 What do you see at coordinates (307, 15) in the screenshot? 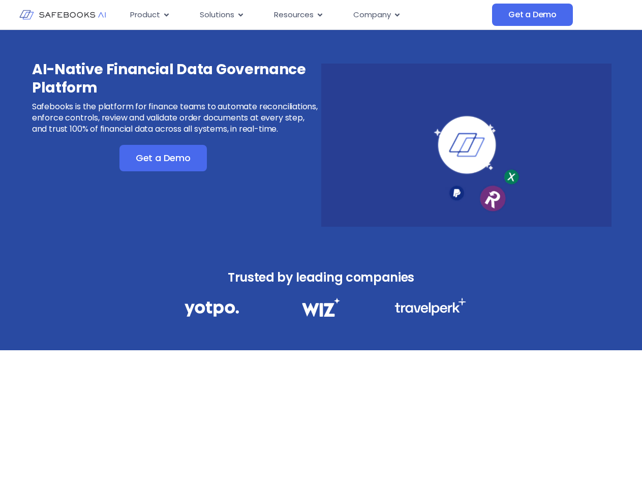
I see `nav: Menu` at bounding box center [307, 15].